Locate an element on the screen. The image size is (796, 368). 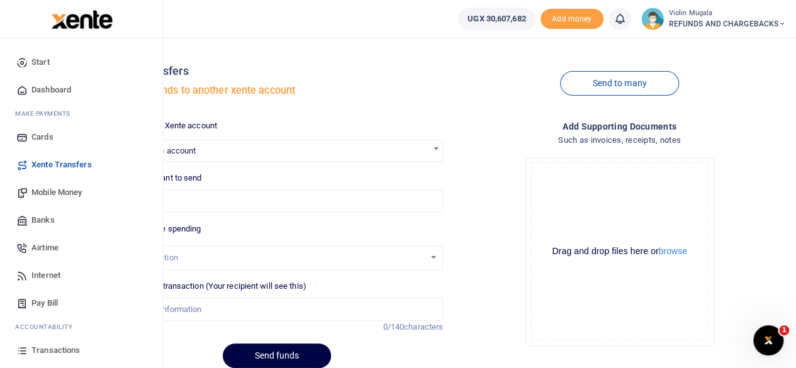
span: Xente Transfers is located at coordinates (62, 165).